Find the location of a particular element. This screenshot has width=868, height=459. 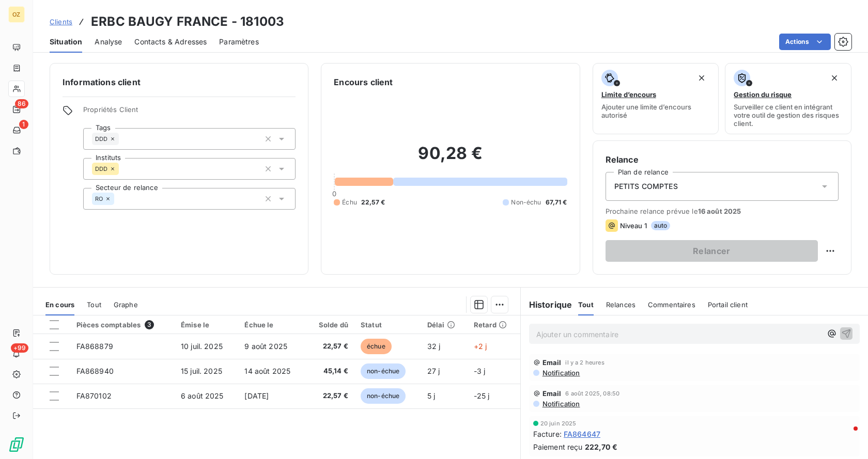

span: Relances is located at coordinates (621, 305).